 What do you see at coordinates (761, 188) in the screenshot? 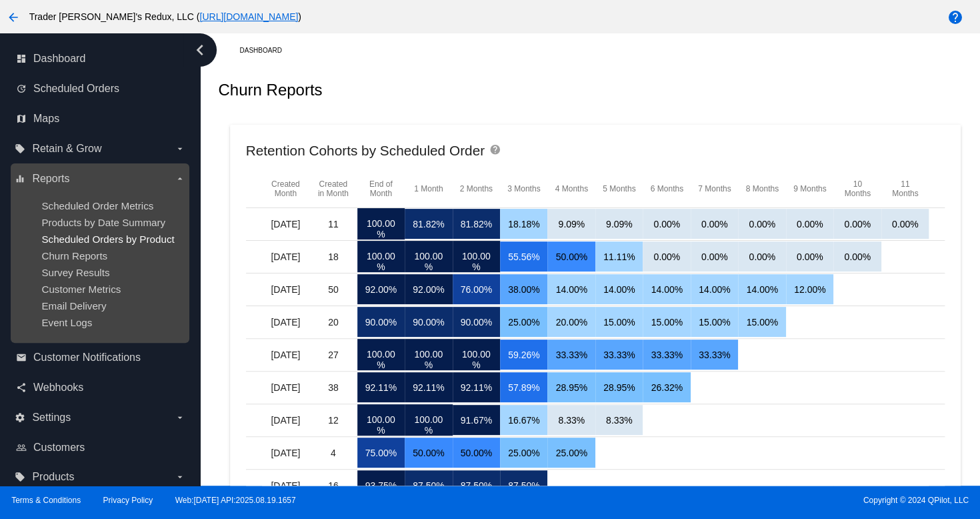
I see `mat-header-cell: 8 Months` at bounding box center [761, 188].